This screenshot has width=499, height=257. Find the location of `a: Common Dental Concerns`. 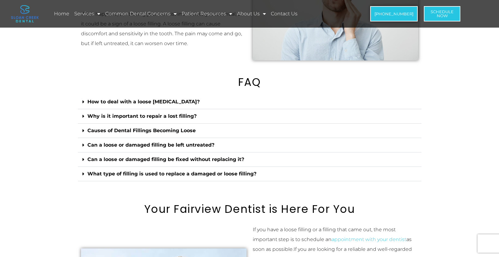

a: Common Dental Concerns is located at coordinates (141, 14).